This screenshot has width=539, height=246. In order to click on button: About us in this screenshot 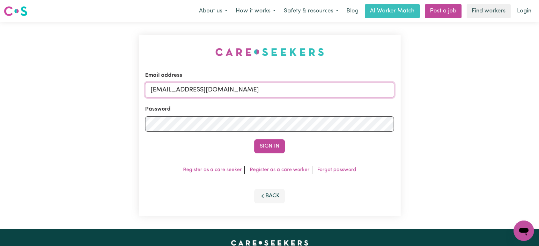, I will do `click(213, 11)`.